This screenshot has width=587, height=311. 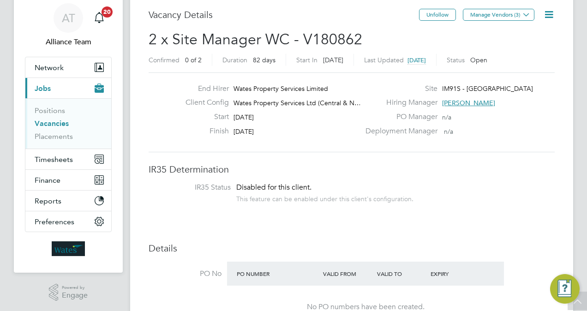 I want to click on a: Positions, so click(x=50, y=110).